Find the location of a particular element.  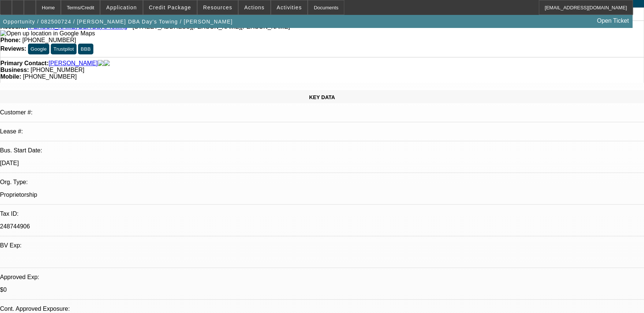

button: BBB is located at coordinates (85, 49).